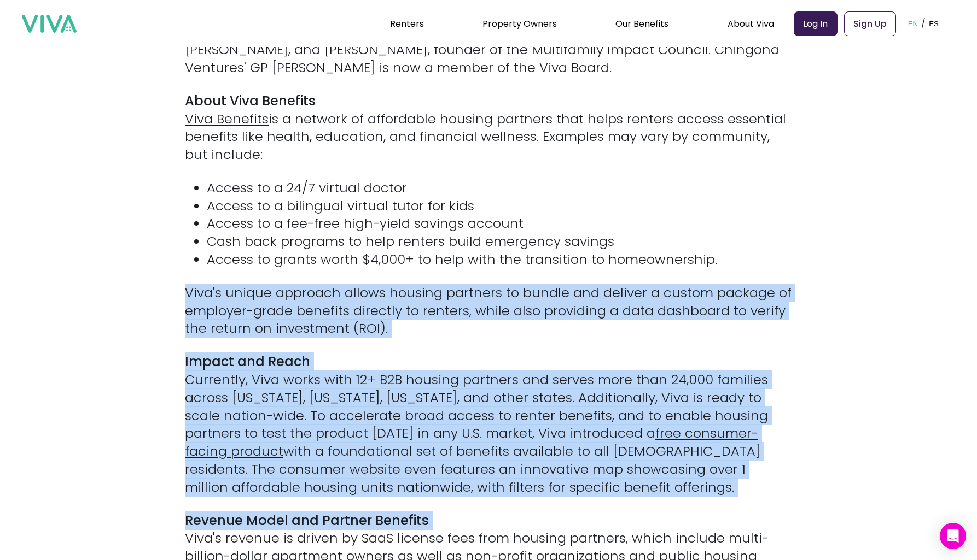  Describe the element at coordinates (472, 442) in the screenshot. I see `a: free consumer-facing product` at that location.